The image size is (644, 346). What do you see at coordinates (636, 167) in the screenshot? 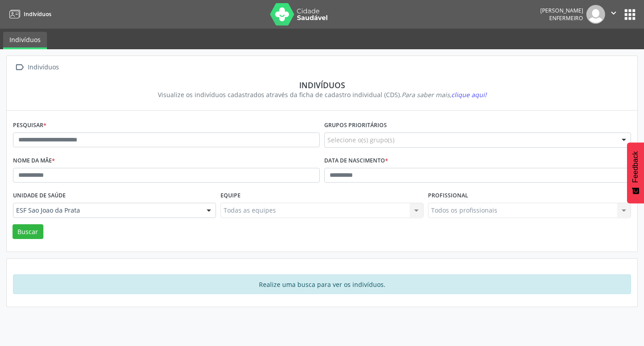
I see `span: Feedback` at bounding box center [636, 167].